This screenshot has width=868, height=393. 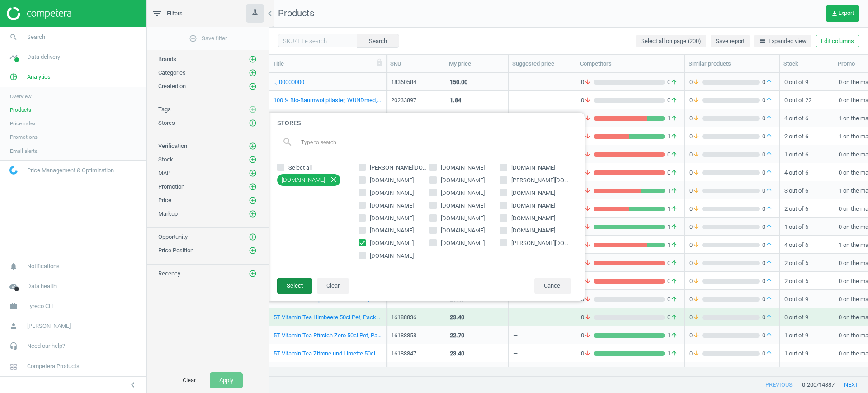 I want to click on button: Clear, so click(x=189, y=381).